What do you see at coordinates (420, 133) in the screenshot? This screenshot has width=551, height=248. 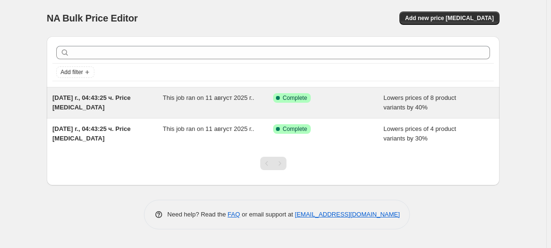 I see `span: Lowers prices of 4 product variants by 30%` at bounding box center [420, 133].